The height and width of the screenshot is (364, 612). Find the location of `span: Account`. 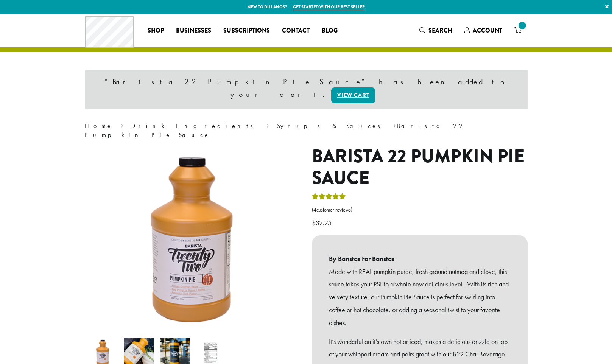

span: Account is located at coordinates (487, 30).